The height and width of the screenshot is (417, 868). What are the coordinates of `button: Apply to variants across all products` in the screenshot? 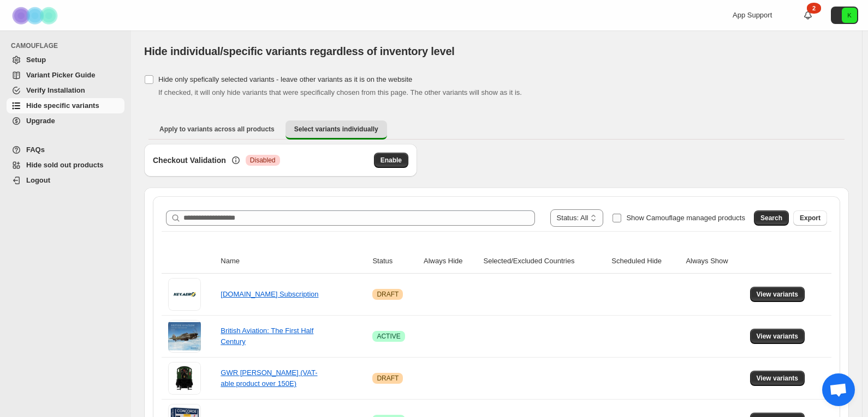 It's located at (217, 129).